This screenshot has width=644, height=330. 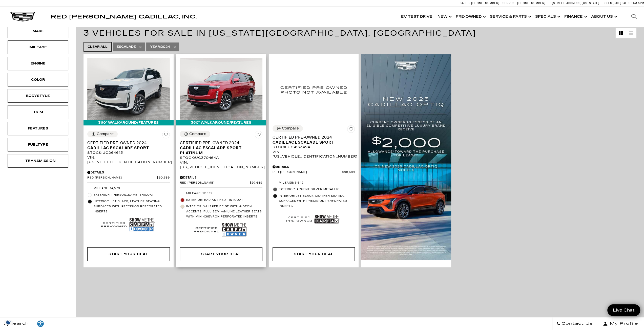 What do you see at coordinates (604, 17) in the screenshot?
I see `a: About Us` at bounding box center [604, 17].